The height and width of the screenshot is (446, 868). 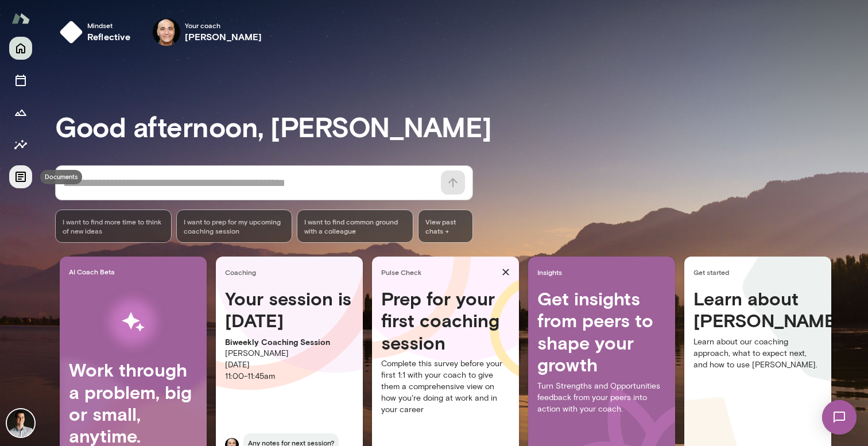 I want to click on img: Dean Poplawski, so click(x=21, y=423).